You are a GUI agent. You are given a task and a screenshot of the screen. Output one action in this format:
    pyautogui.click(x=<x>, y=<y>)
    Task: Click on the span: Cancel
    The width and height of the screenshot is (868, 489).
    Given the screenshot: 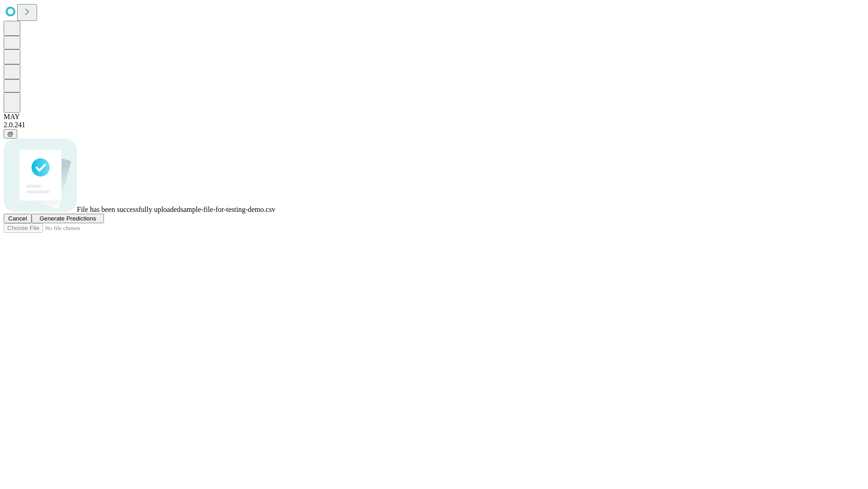 What is the action you would take?
    pyautogui.click(x=18, y=218)
    